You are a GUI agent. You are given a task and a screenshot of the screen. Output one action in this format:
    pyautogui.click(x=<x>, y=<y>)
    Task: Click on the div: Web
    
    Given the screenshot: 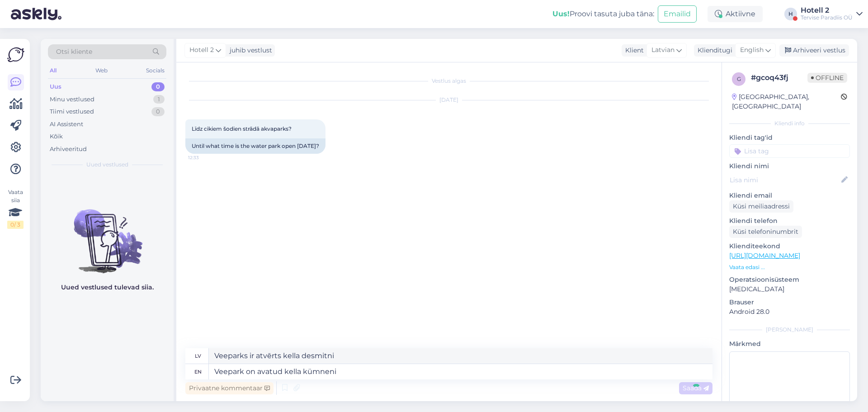 What is the action you would take?
    pyautogui.click(x=101, y=70)
    